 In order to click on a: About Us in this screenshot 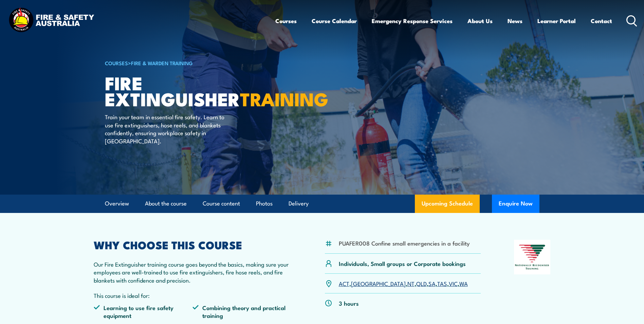, I will do `click(480, 21)`.